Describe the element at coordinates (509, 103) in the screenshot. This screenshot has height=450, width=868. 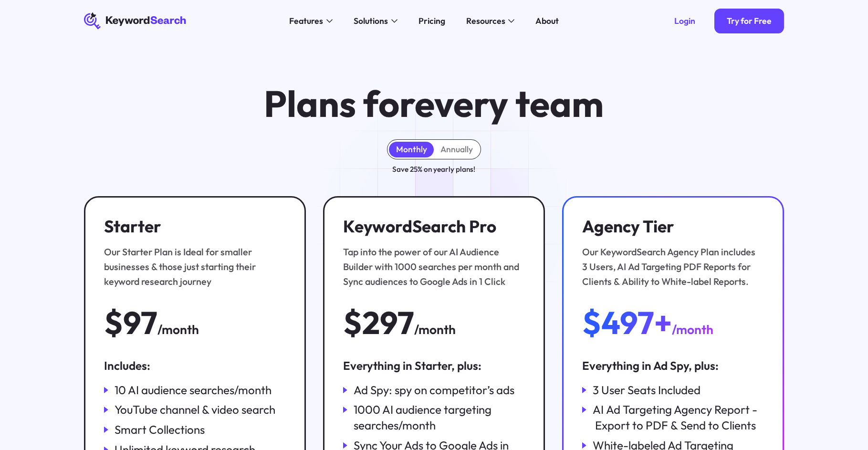
I see `span: every team` at that location.